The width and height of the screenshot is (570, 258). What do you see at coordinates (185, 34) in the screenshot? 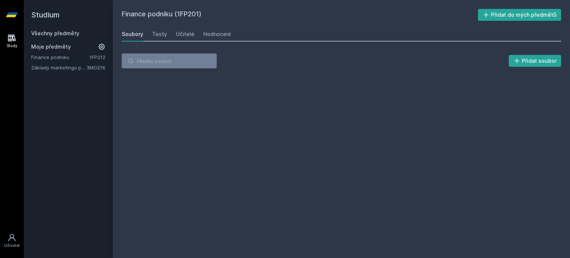
I see `div: Učitelé` at bounding box center [185, 34].